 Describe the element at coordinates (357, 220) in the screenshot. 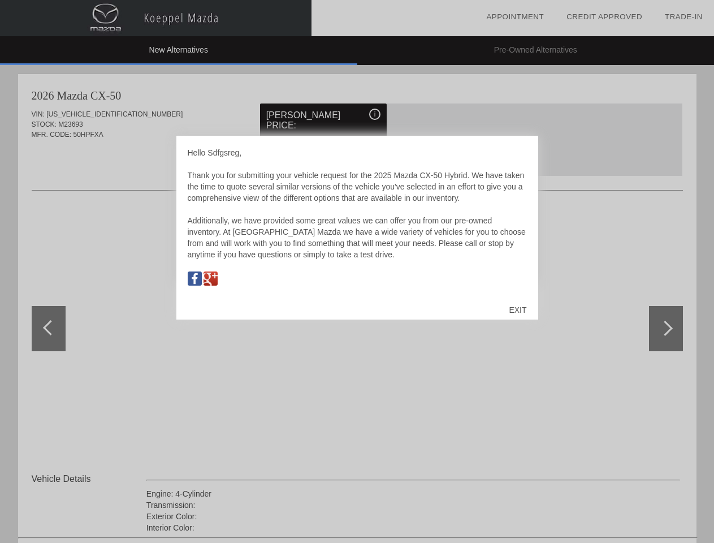

I see `div: Hello Sdfgsreg, Thank you for submitting your vehicle request for the 2025 Mazda CX-50 Hybrid. We...` at that location.